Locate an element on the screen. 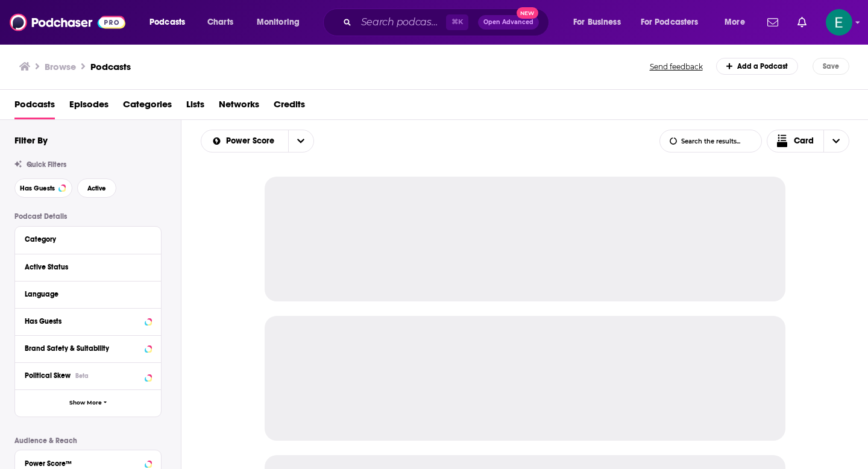 This screenshot has width=868, height=469. a: Categories is located at coordinates (147, 106).